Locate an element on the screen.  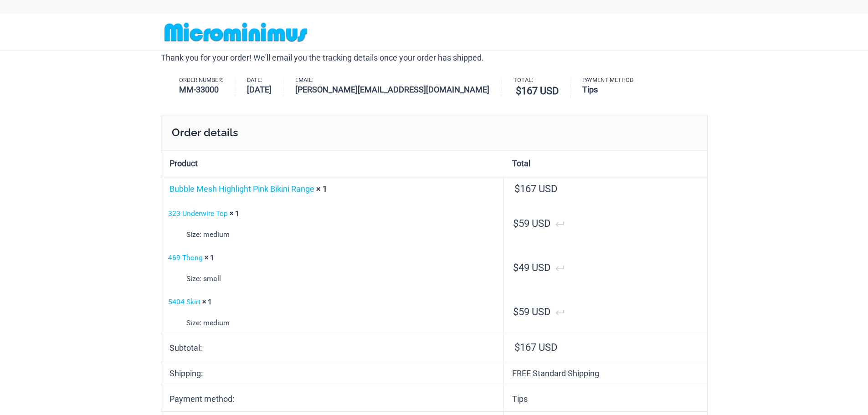
li: Payment method: is located at coordinates (614, 87).